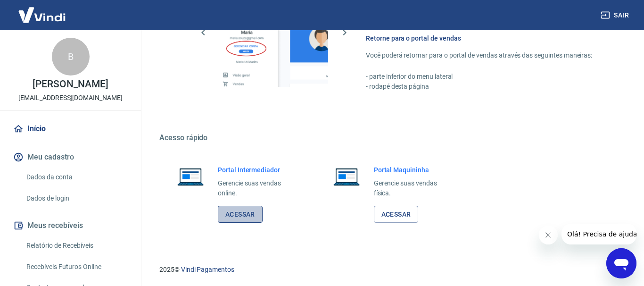 Image resolution: width=644 pixels, height=286 pixels. Describe the element at coordinates (616, 15) in the screenshot. I see `button: Sair` at that location.